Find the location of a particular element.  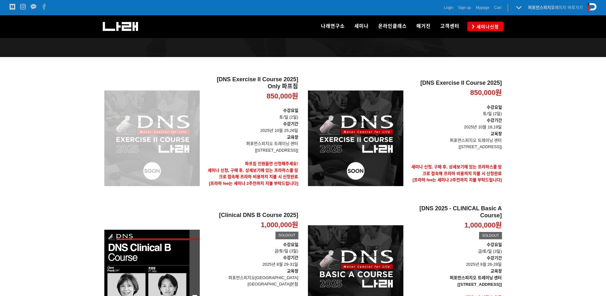

span: 세미나 is located at coordinates (361, 26).